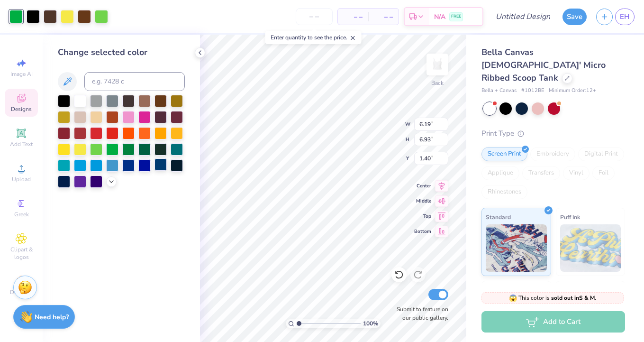 The image size is (644, 342). I want to click on span: Upload, so click(22, 179).